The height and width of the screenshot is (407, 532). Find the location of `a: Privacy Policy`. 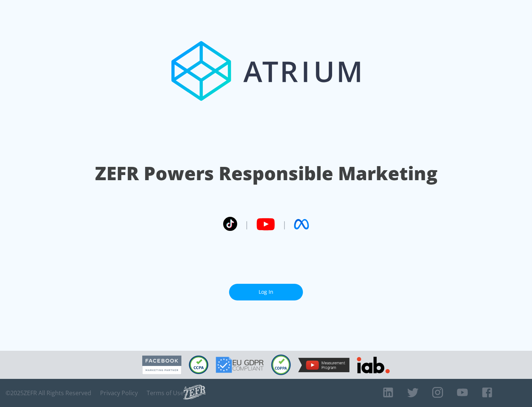

a: Privacy Policy is located at coordinates (119, 393).